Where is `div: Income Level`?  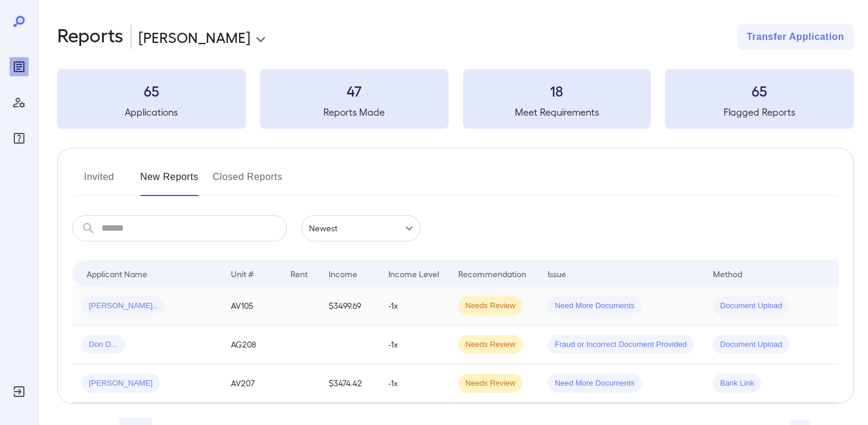 div: Income Level is located at coordinates (413, 274).